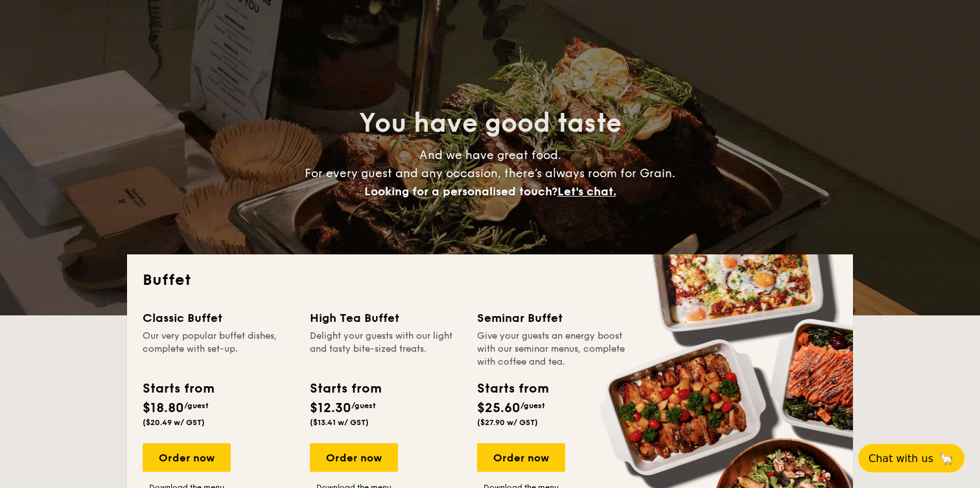 This screenshot has height=488, width=980. What do you see at coordinates (498, 408) in the screenshot?
I see `span: $25.60` at bounding box center [498, 408].